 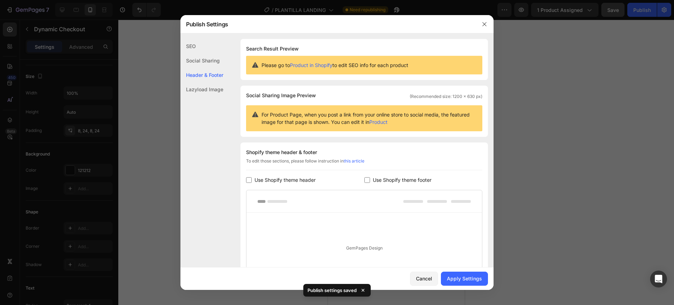 I want to click on div: Publish Settings, so click(x=328, y=24).